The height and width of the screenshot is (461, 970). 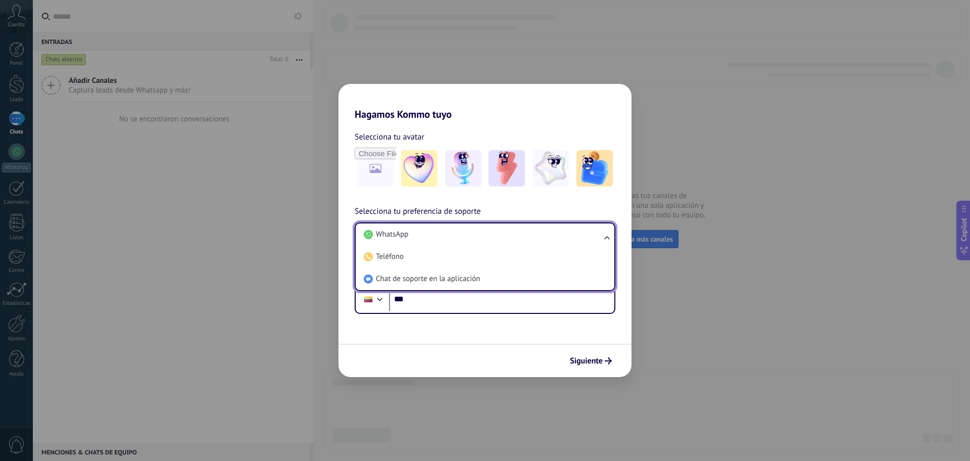 I want to click on span: Selecciona tu avatar, so click(x=390, y=137).